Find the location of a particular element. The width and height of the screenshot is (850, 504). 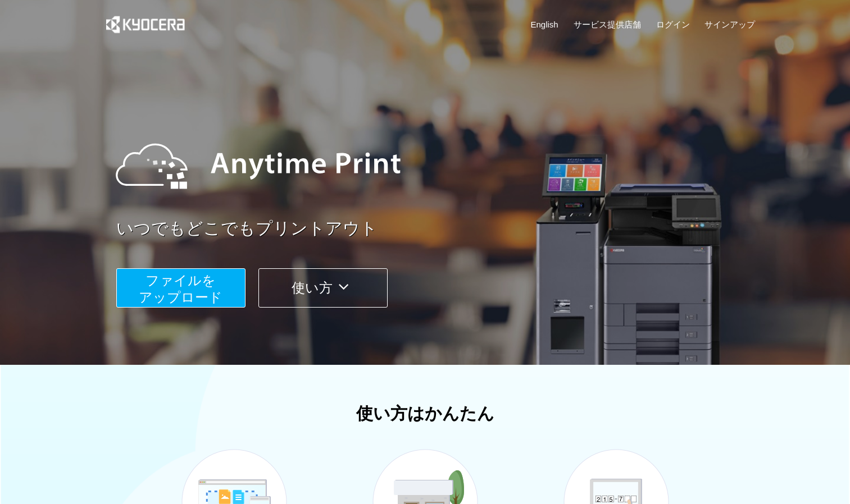

a: ログイン is located at coordinates (673, 24).